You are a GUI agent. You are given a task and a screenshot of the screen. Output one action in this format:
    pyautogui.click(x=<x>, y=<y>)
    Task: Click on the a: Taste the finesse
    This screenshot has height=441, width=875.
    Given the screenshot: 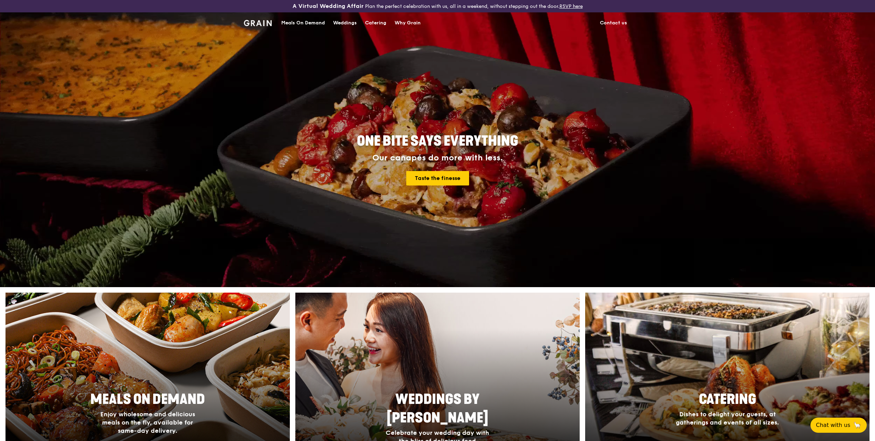 What is the action you would take?
    pyautogui.click(x=437, y=178)
    